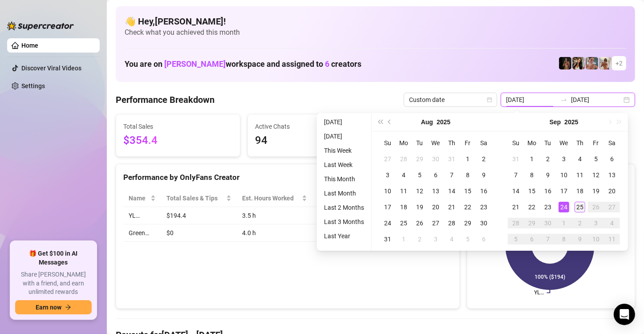 The image size is (644, 334). I want to click on button: Previous month (PageUp), so click(390, 122).